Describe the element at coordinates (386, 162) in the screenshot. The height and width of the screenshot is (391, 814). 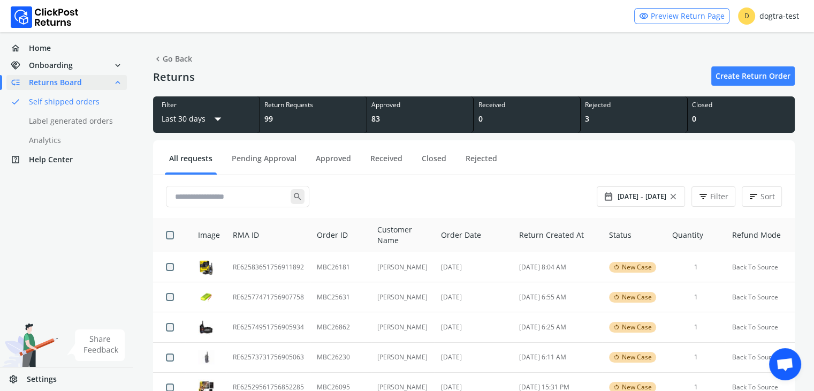
I see `a: Received` at that location.